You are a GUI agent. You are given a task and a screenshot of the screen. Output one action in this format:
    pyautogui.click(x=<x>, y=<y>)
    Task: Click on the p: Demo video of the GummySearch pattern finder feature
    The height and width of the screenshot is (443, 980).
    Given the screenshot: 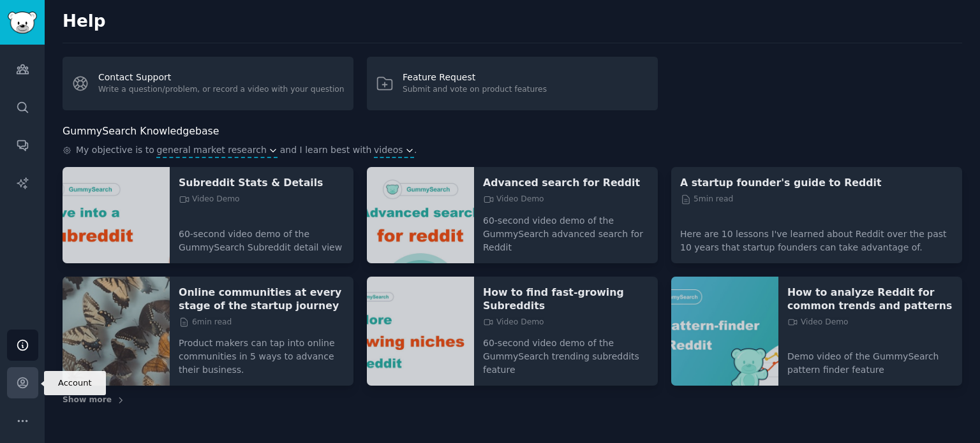 What is the action you would take?
    pyautogui.click(x=870, y=359)
    